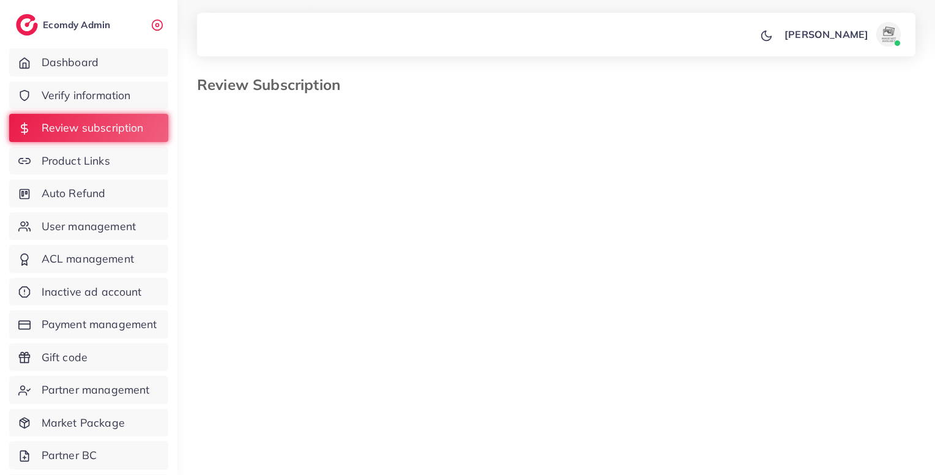 The height and width of the screenshot is (475, 935). I want to click on span: Payment management, so click(99, 324).